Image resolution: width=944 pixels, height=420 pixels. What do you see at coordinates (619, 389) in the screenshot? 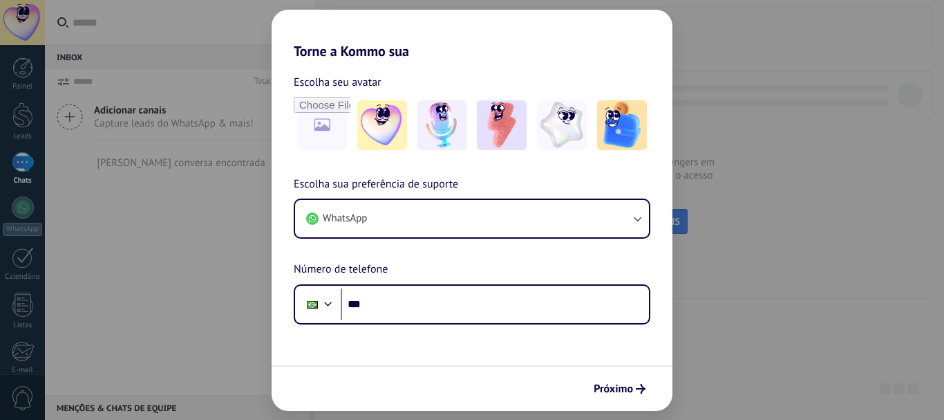
I see `button: Próximo` at bounding box center [619, 389].